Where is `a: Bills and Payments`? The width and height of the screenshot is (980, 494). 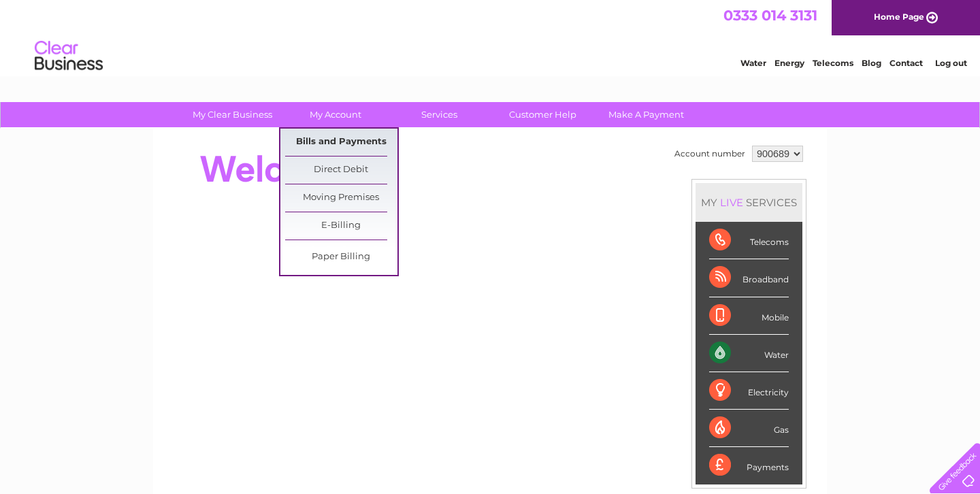
a: Bills and Payments is located at coordinates (341, 143).